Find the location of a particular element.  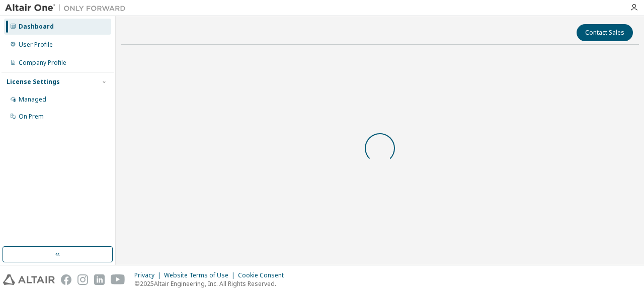

button: Contact Sales is located at coordinates (605, 33).